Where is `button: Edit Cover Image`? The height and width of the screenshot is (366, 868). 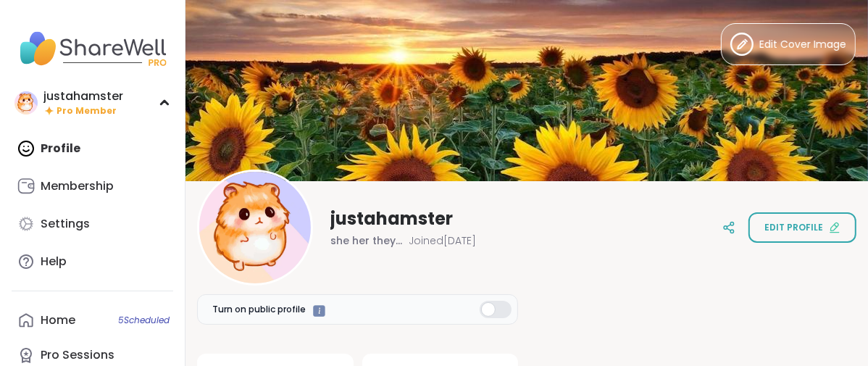
button: Edit Cover Image is located at coordinates (788, 44).